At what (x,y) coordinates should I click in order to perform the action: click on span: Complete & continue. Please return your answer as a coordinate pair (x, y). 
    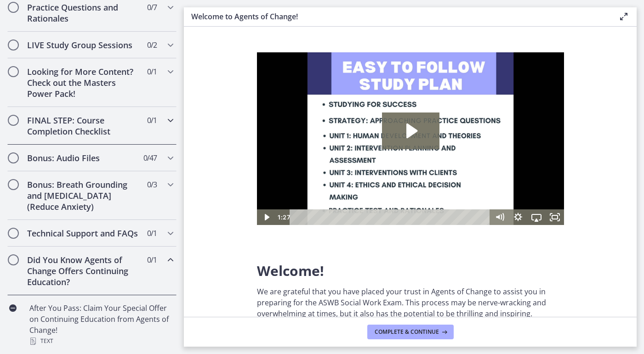
    Looking at the image, I should click on (407, 332).